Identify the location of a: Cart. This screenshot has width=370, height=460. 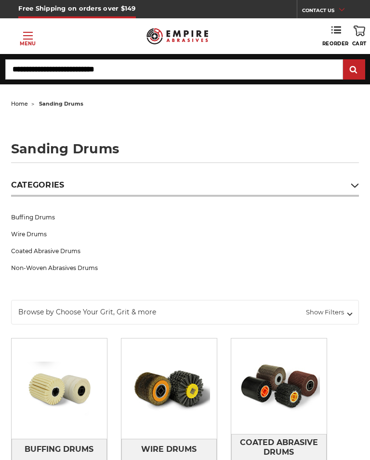
(360, 36).